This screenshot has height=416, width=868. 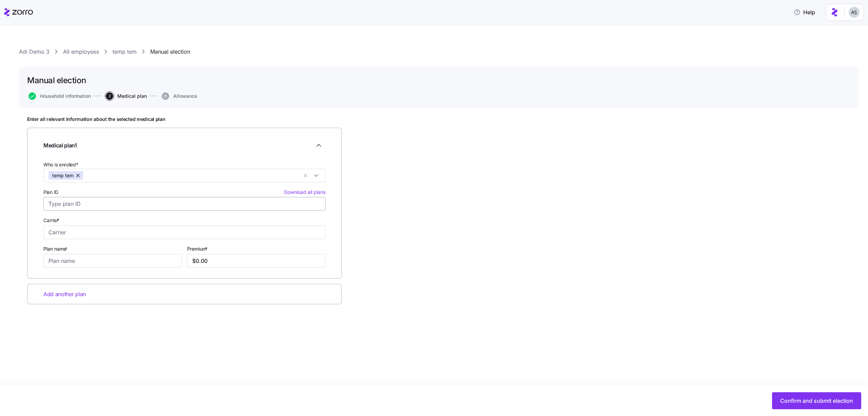 What do you see at coordinates (804, 13) in the screenshot?
I see `span: Help` at bounding box center [804, 13].